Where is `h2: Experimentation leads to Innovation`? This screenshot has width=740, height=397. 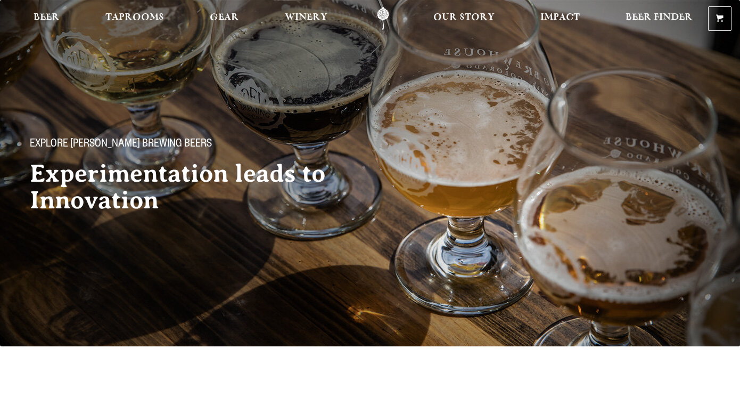 h2: Experimentation leads to Innovation is located at coordinates (196, 187).